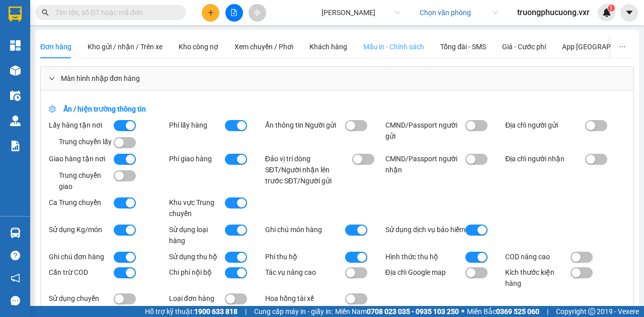 The image size is (644, 317). What do you see at coordinates (191, 312) in the screenshot?
I see `span: Hỗ trợ kỹ thuật:` at bounding box center [191, 312].